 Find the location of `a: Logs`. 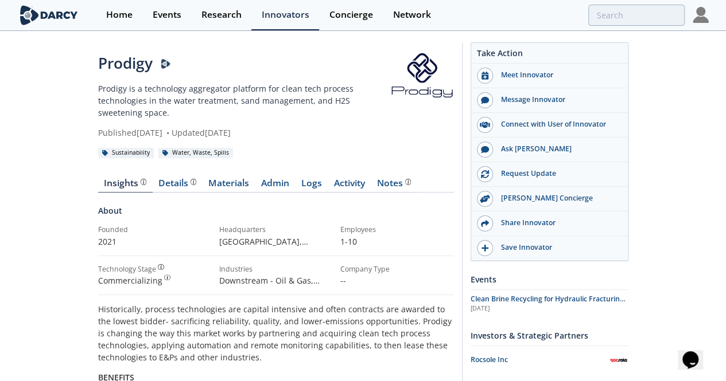

a: Logs is located at coordinates (311, 186).